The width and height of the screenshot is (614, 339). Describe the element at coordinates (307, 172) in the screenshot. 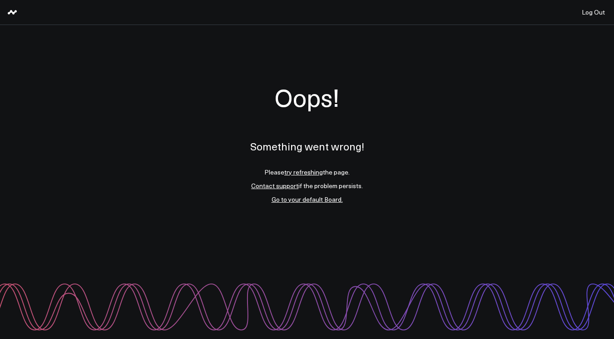

I see `li: Please the page.` at that location.